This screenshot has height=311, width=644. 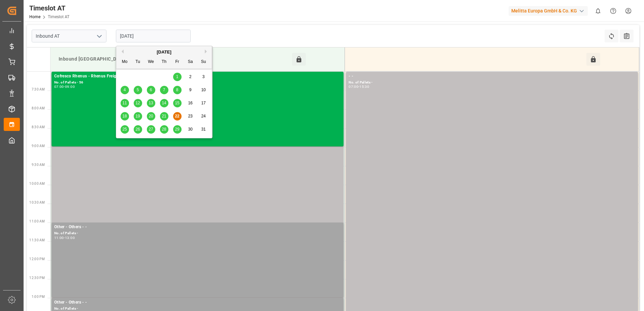 I want to click on span: 28, so click(x=164, y=129).